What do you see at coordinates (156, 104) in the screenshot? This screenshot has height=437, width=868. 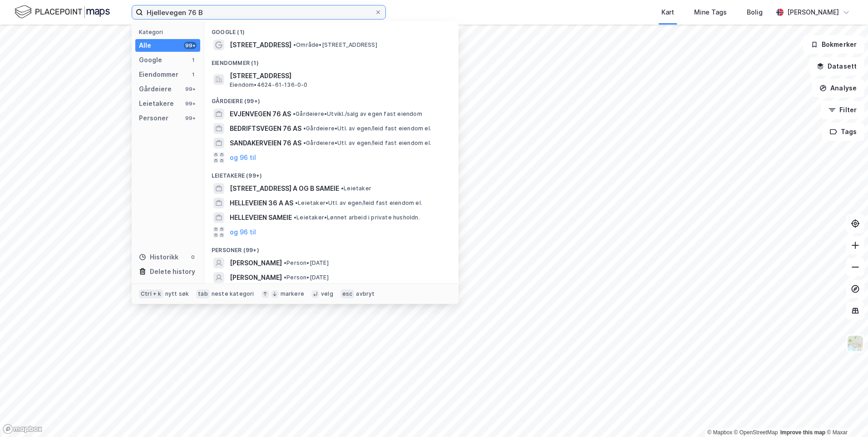 I see `div: Leietakere` at bounding box center [156, 104].